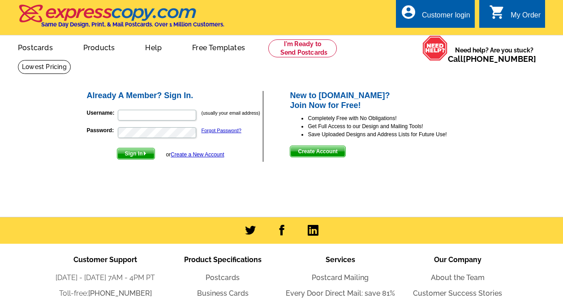 The width and height of the screenshot is (563, 302). What do you see at coordinates (121, 19) in the screenshot?
I see `a: Same Day Design, Print, & Mail Postcards. Over 1 Million Customers.` at bounding box center [121, 19].